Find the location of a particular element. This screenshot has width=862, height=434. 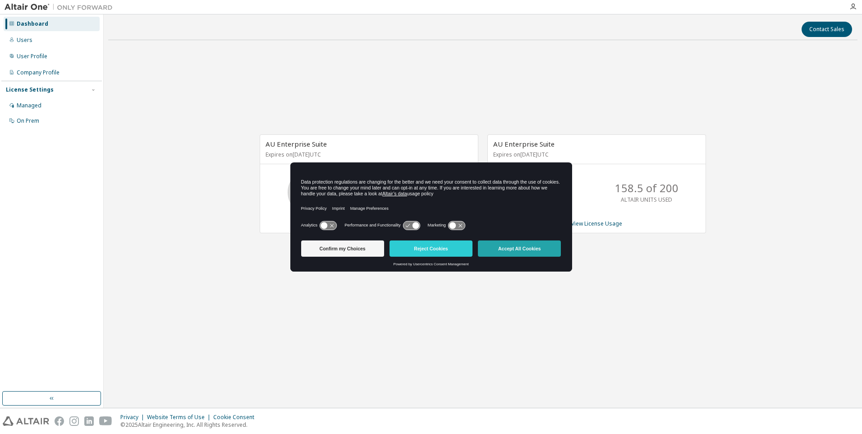

img: altair_logo.svg is located at coordinates (26, 421).